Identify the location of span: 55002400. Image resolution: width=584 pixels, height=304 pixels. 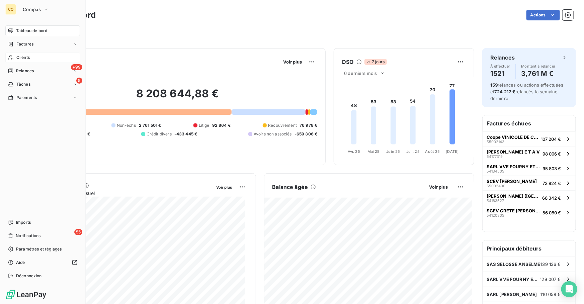
(496, 186).